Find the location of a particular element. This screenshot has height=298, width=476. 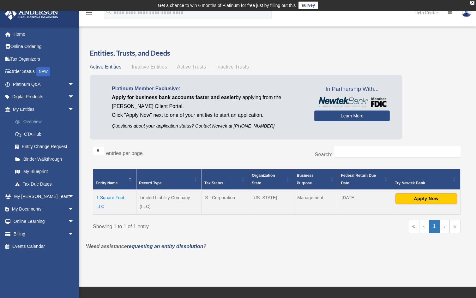

span: Federal Return Due Date is located at coordinates (358, 179).